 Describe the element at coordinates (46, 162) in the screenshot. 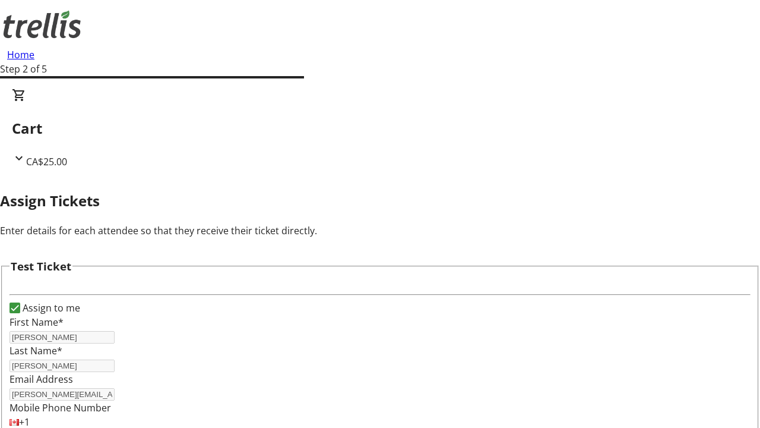

I see `span: CA$25.00` at that location.